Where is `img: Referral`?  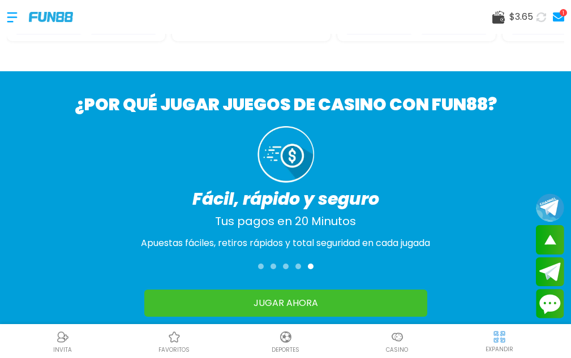
img: Referral is located at coordinates (63, 338).